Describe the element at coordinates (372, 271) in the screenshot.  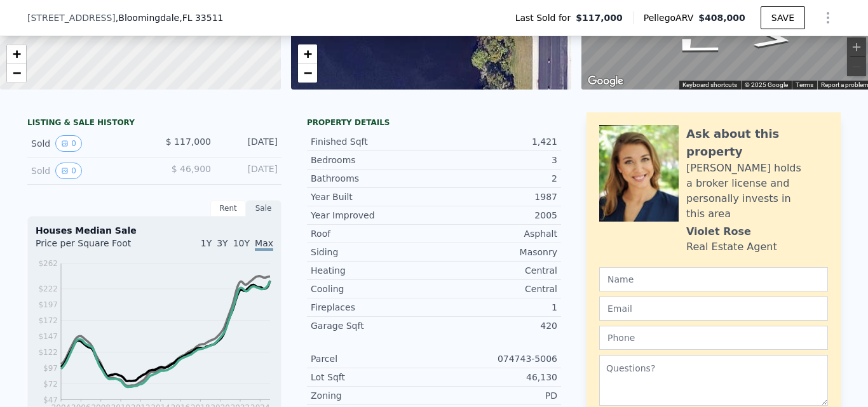
I see `div: Heating` at that location.